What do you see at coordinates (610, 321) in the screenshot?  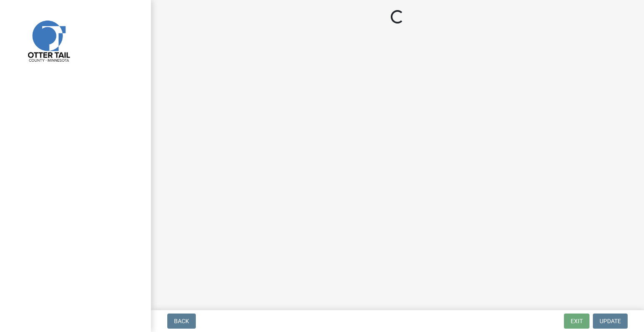 I see `span: Update` at bounding box center [610, 321].